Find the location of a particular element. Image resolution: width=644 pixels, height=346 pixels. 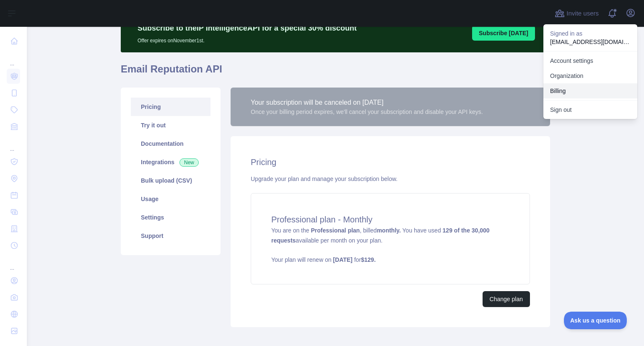

a: Try it out is located at coordinates (171, 125).